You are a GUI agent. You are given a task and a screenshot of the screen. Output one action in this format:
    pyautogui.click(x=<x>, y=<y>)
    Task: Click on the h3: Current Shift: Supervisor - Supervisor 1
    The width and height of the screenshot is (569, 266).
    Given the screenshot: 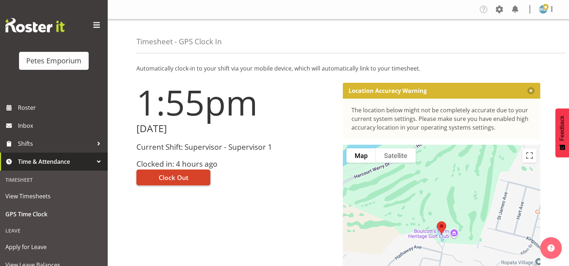 What is the action you would take?
    pyautogui.click(x=235, y=147)
    